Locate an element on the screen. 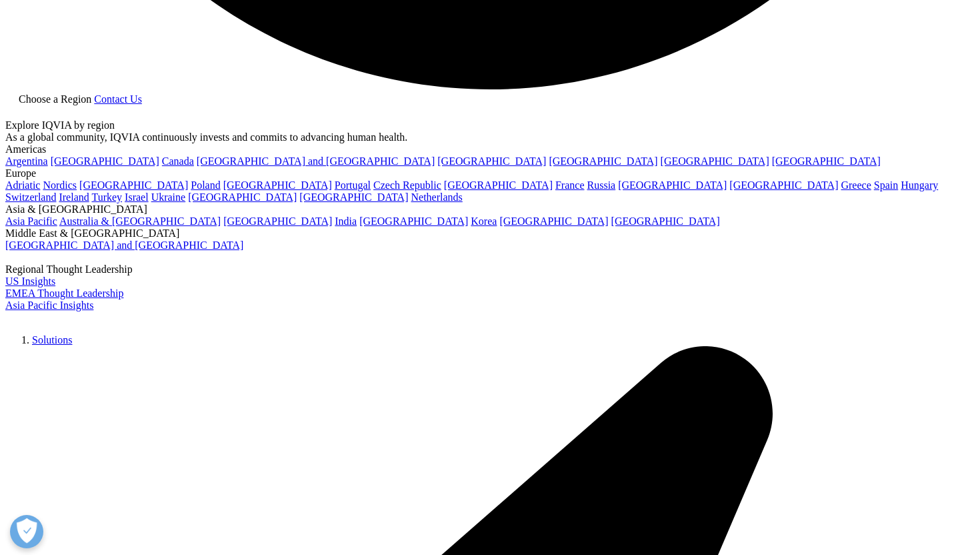 The image size is (980, 555). a: Hungary is located at coordinates (919, 185).